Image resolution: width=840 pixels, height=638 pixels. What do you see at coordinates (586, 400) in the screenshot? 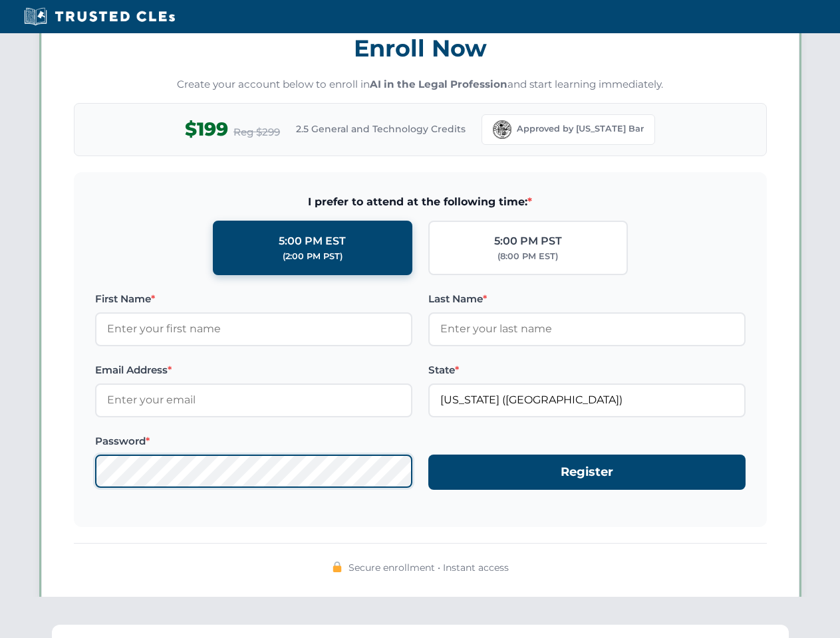
I see `input: Florida (FL)` at bounding box center [586, 400].